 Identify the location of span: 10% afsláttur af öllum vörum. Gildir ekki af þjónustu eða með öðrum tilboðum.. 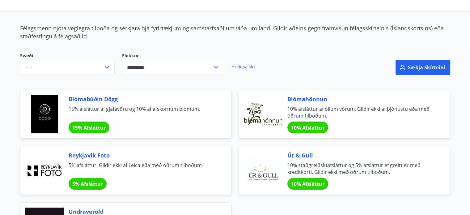
(361, 112).